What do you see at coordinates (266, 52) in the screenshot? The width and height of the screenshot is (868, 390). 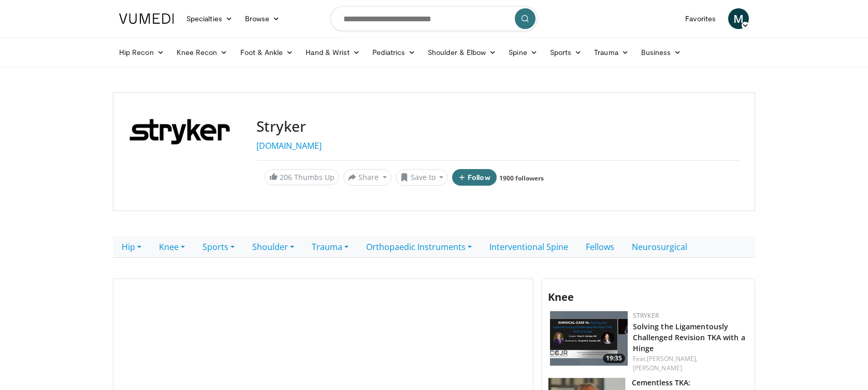 I see `a: Foot & Ankle` at bounding box center [266, 52].